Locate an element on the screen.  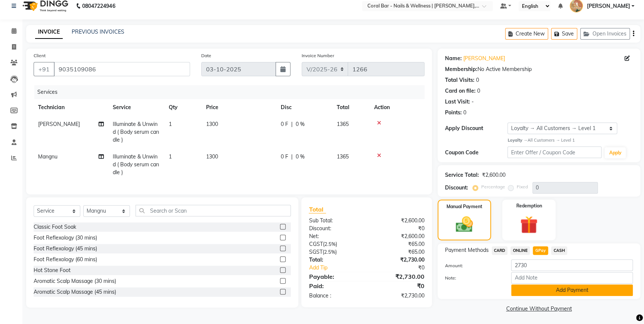
span: GPay is located at coordinates (540, 250).